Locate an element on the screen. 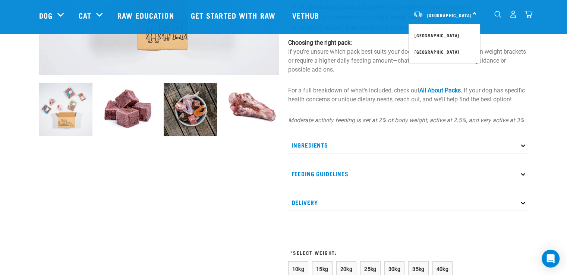  a: Dog is located at coordinates (46, 15).